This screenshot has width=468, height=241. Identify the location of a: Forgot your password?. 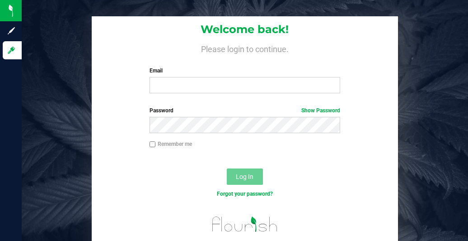
(245, 194).